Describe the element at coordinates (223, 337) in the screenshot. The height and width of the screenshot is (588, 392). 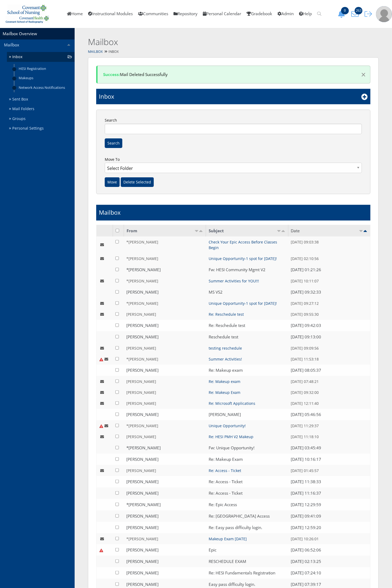
I see `a: Reschedule test` at that location.